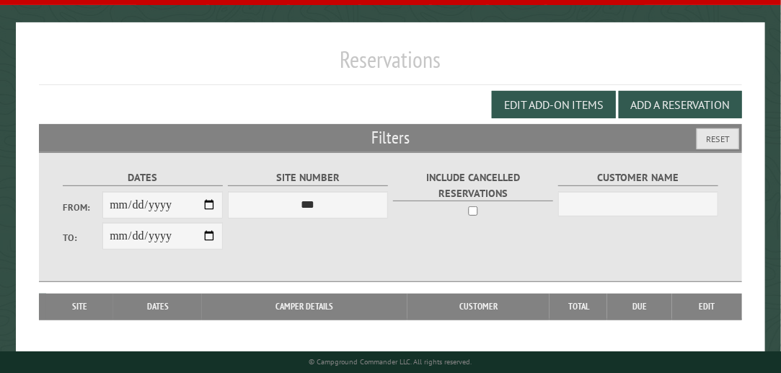 Image resolution: width=781 pixels, height=373 pixels. I want to click on button: Add a Reservation, so click(680, 105).